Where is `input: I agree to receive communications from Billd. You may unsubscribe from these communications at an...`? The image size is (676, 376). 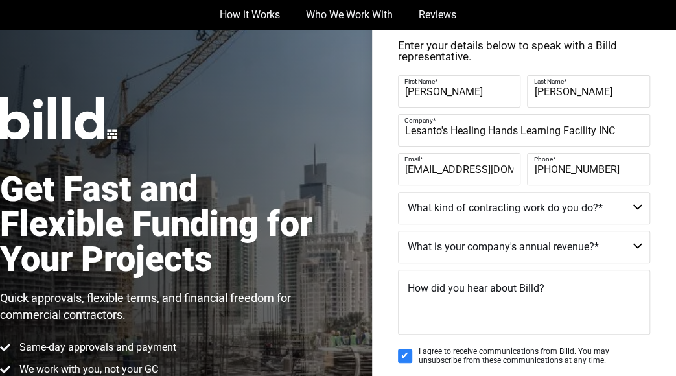 input: I agree to receive communications from Billd. You may unsubscribe from these communications at an... is located at coordinates (405, 356).